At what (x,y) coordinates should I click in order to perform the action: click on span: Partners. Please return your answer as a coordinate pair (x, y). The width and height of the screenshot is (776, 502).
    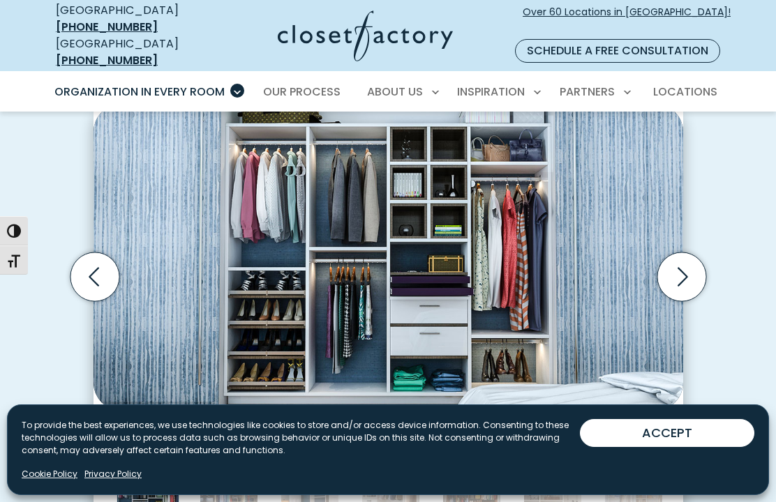
    Looking at the image, I should click on (587, 91).